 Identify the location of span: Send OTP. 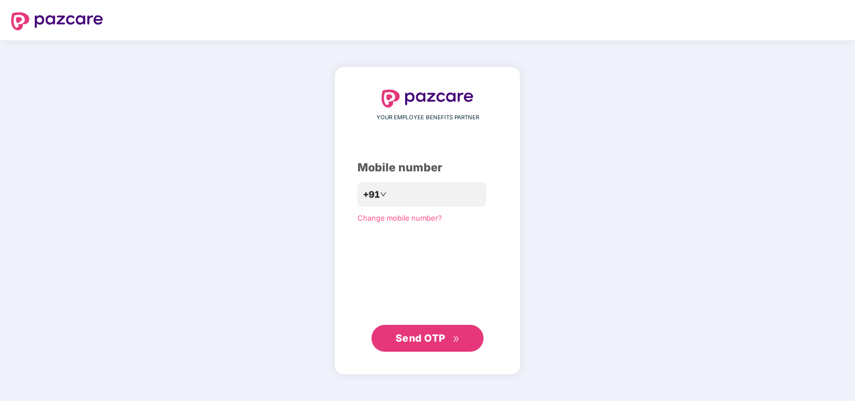
(420, 338).